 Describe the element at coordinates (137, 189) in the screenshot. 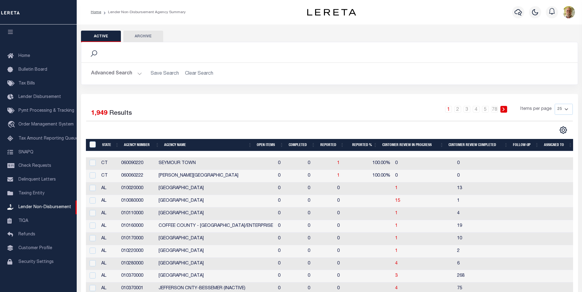

I see `td: 010020000` at that location.